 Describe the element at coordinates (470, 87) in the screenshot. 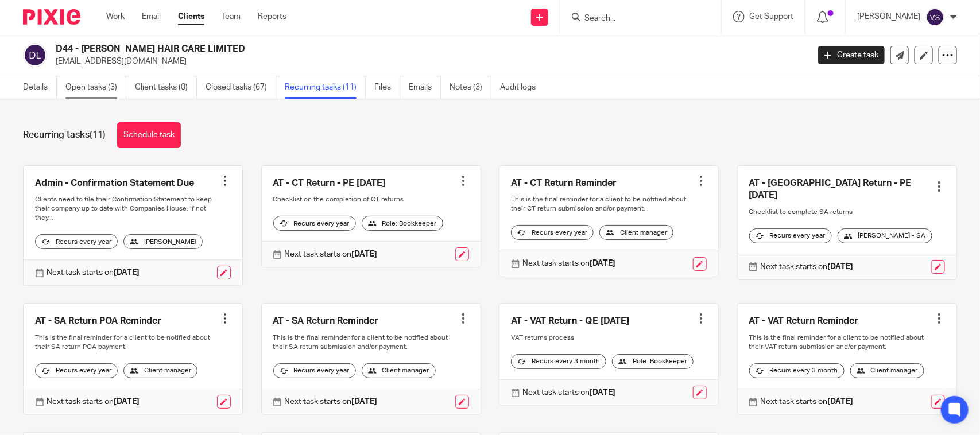

I see `a: Notes (3)` at that location.